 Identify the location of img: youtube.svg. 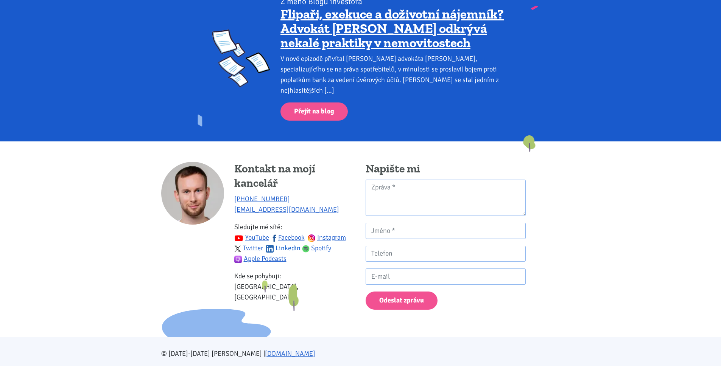
(239, 239).